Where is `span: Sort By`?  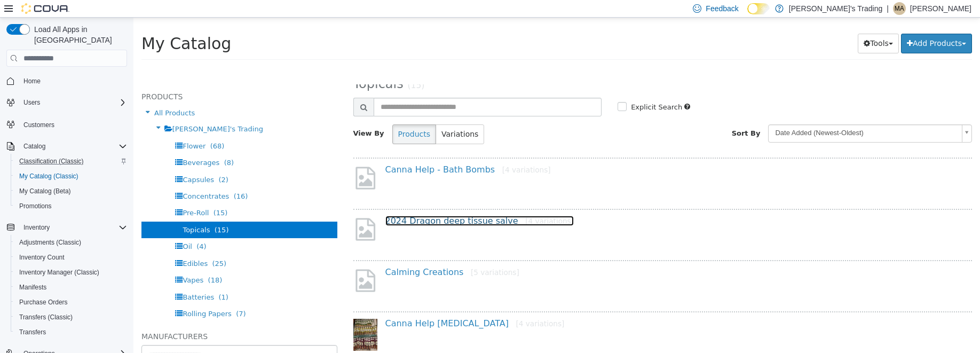
span: Sort By is located at coordinates (613, 116).